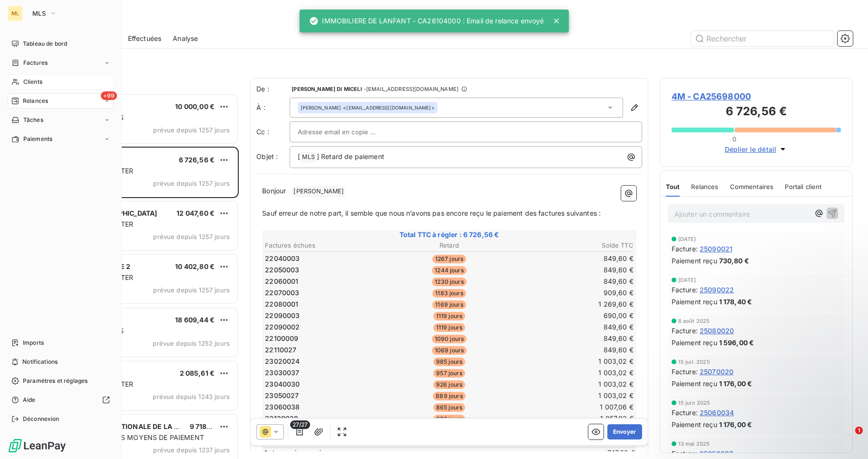 This screenshot has width=868, height=459. Describe the element at coordinates (191, 396) in the screenshot. I see `span: prévue depuis 1243 jours` at that location.